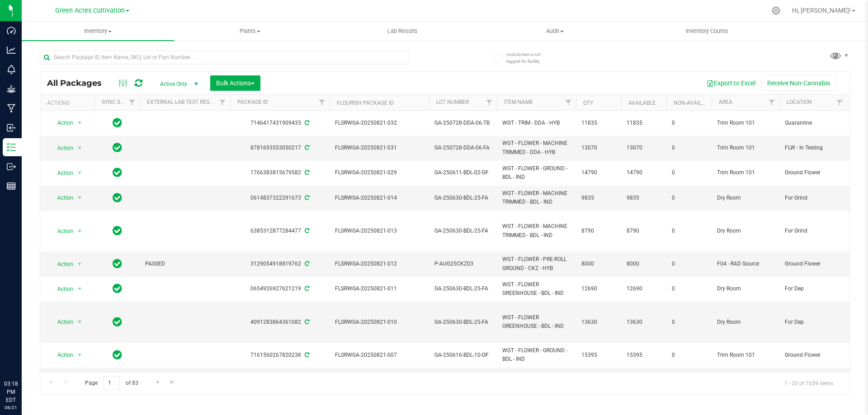 The height and width of the screenshot is (415, 868). I want to click on inline-svg: Grow, so click(11, 89).